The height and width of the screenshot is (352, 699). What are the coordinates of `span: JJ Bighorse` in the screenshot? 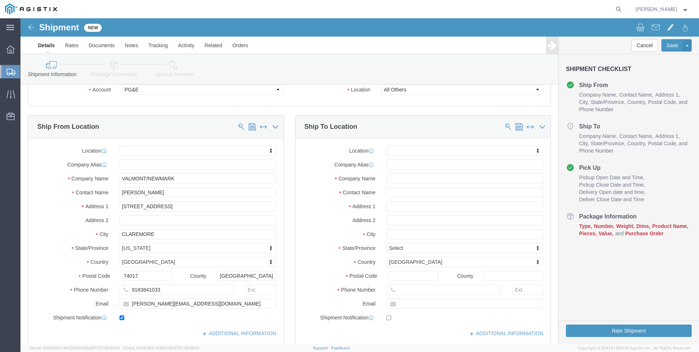 It's located at (657, 9).